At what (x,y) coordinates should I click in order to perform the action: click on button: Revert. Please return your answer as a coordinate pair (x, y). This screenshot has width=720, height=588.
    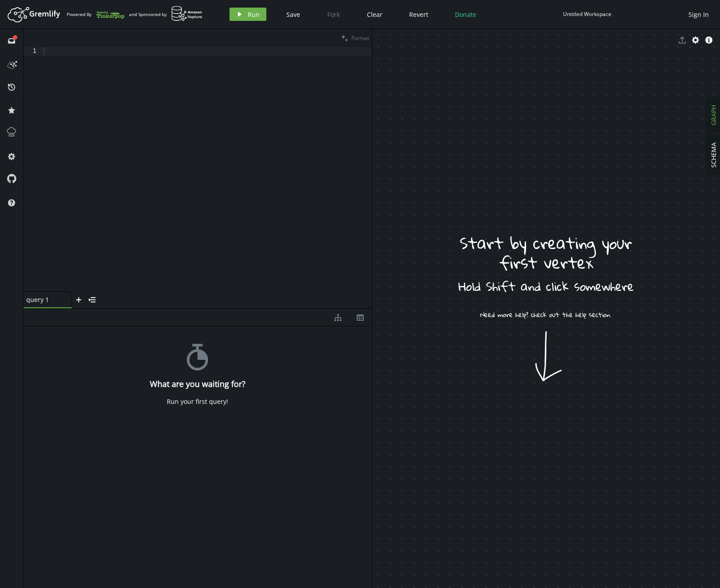
    Looking at the image, I should click on (418, 14).